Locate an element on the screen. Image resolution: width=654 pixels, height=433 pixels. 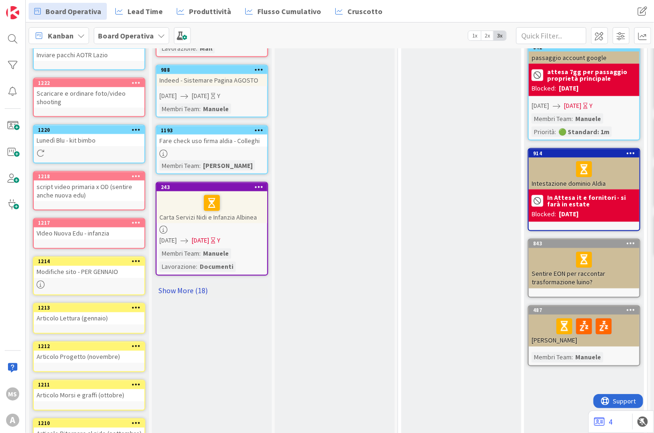
a: Lead Time is located at coordinates (139, 11).